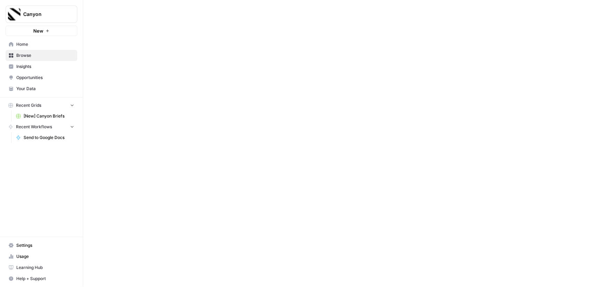 This screenshot has height=287, width=605. Describe the element at coordinates (41, 14) in the screenshot. I see `button: Workspace: Canyon` at that location.